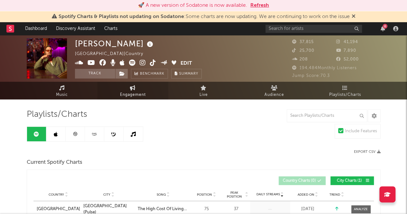 Image resolution: width=407 pixels, height=214 pixels. Describe the element at coordinates (274, 90) in the screenshot. I see `a: Audience` at that location.